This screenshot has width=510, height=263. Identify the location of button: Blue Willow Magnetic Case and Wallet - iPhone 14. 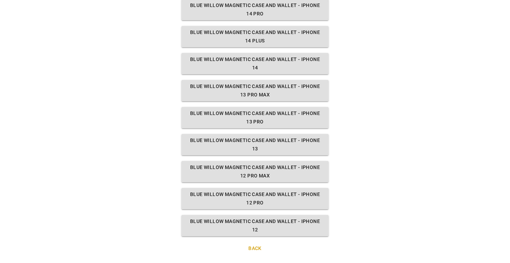
(255, 64).